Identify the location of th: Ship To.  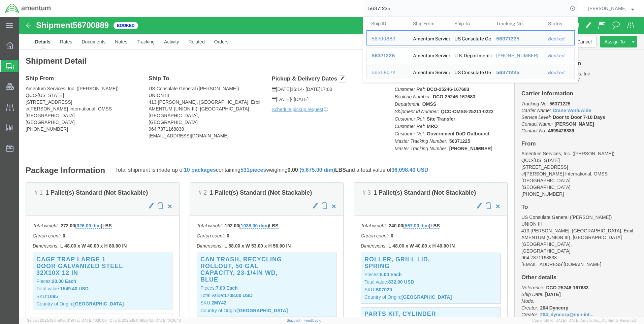
(470, 24).